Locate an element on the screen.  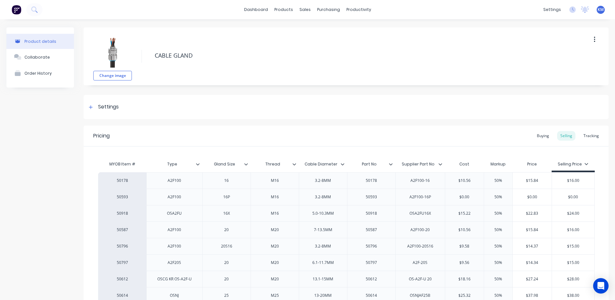
div: 25 is located at coordinates (226, 295).